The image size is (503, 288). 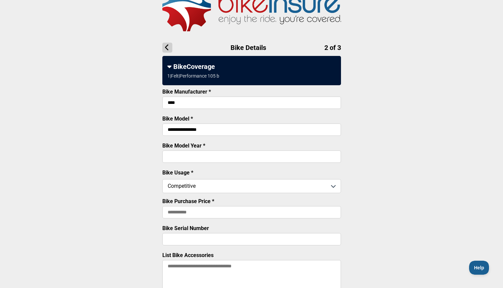 I want to click on div: 1 | Felt | Performance 105 b, so click(x=193, y=76).